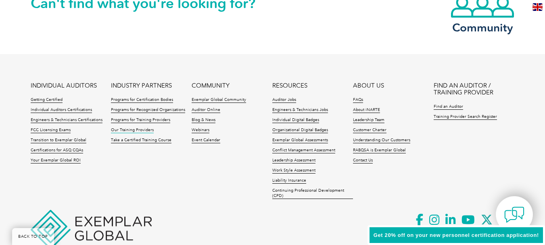  I want to click on a: Work Style Assessment, so click(294, 171).